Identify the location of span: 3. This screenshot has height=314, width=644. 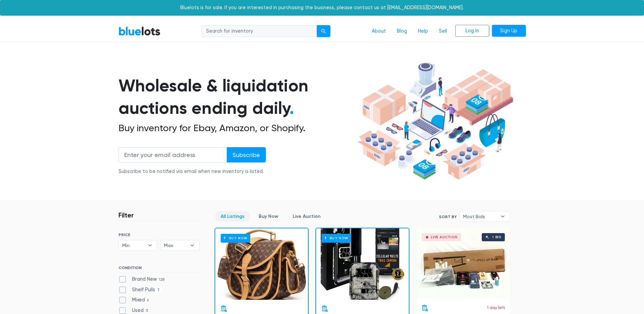
(146, 311).